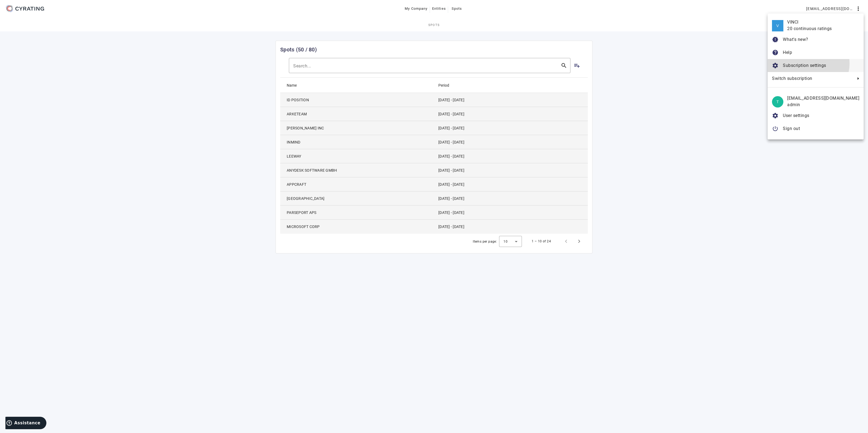 Image resolution: width=868 pixels, height=433 pixels. Describe the element at coordinates (823, 29) in the screenshot. I see `div: 20 continuous ratings` at that location.